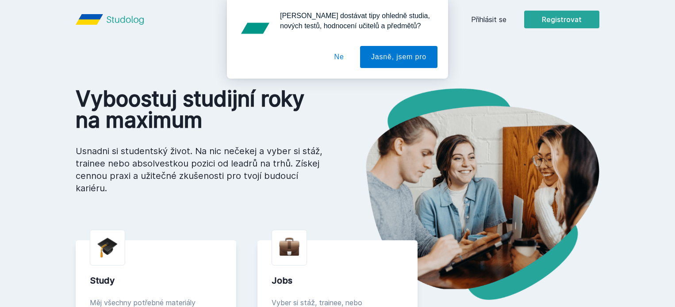  I want to click on img: briefcase.png, so click(289, 247).